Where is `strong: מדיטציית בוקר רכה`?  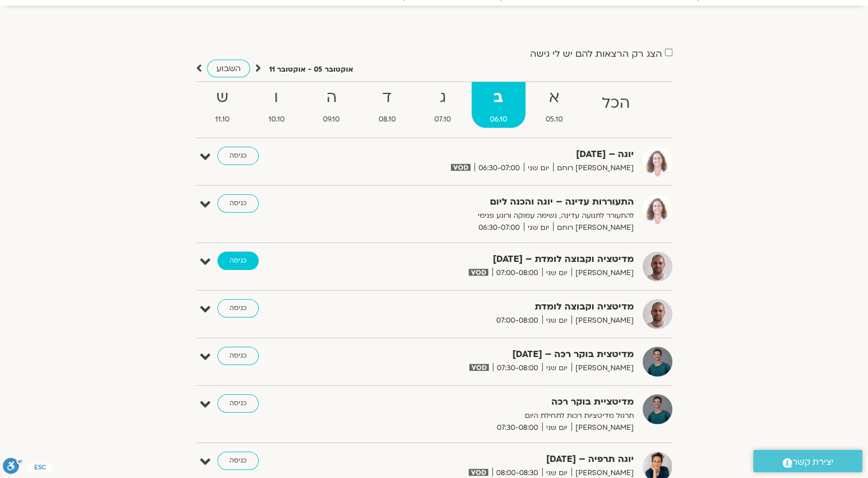
strong: מדיטציית בוקר רכה is located at coordinates (493, 402).